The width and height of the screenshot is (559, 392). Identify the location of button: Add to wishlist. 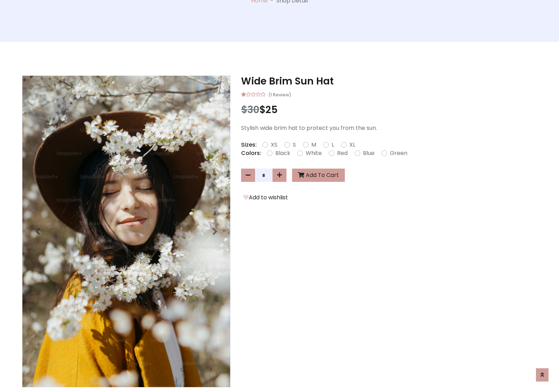
(265, 198).